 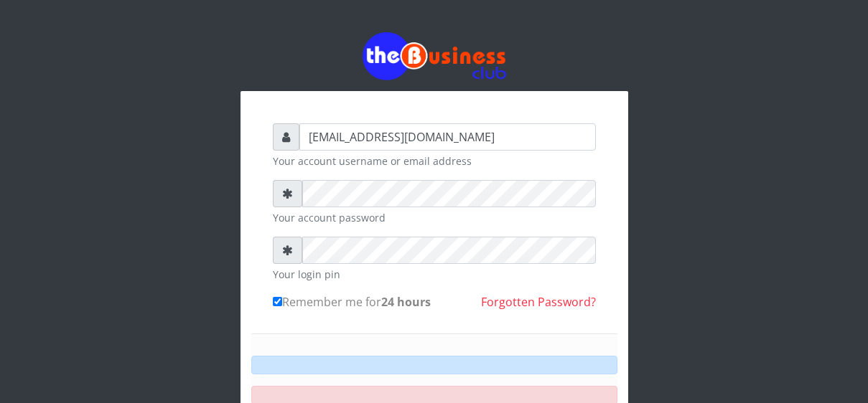 What do you see at coordinates (448, 137) in the screenshot?
I see `input: Username or email address` at bounding box center [448, 137].